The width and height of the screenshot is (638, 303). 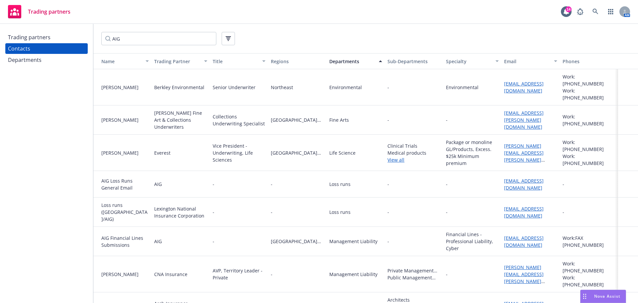 What do you see at coordinates (580, 12) in the screenshot?
I see `a: Report a Bug` at bounding box center [580, 12].